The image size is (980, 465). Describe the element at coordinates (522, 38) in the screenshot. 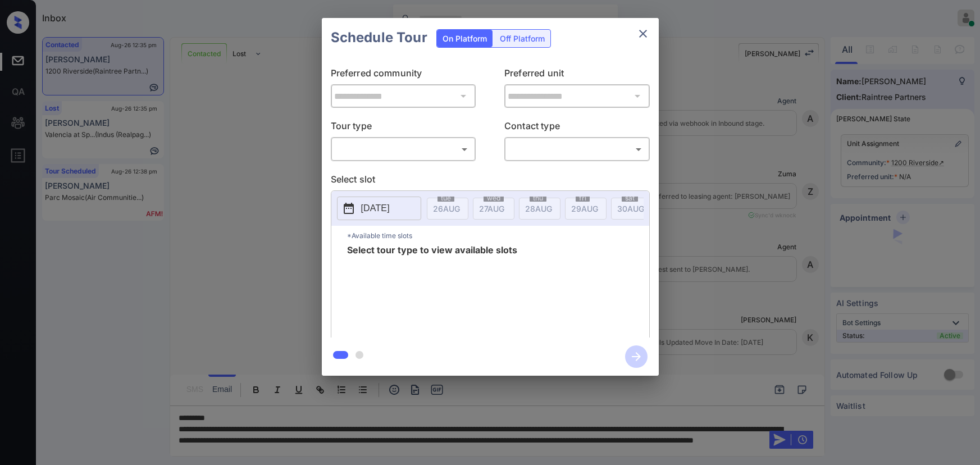

I see `div: Off Platform` at that location.